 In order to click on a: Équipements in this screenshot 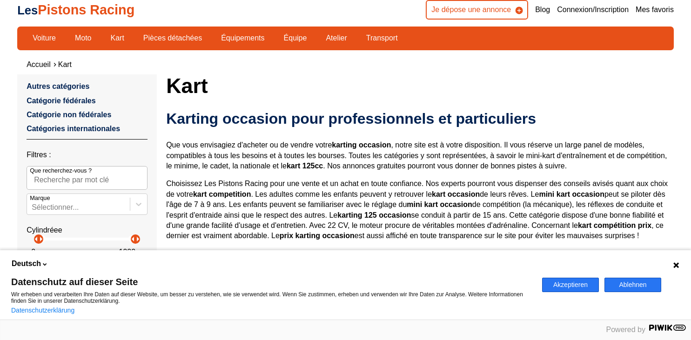, I will do `click(243, 38)`.